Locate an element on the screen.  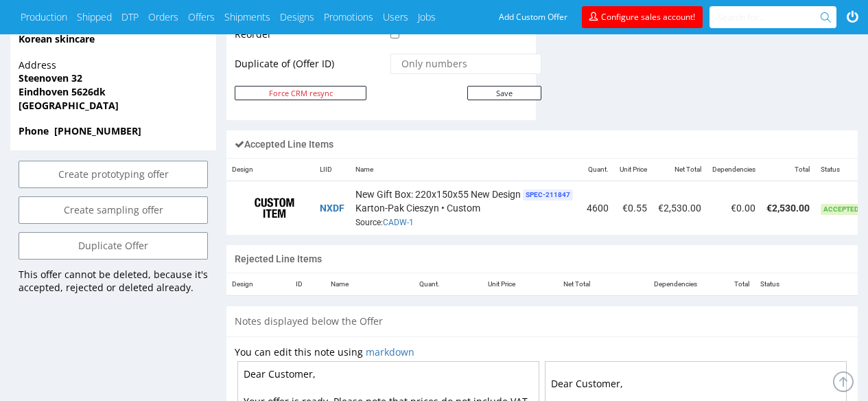
a: Shipments is located at coordinates (247, 17).